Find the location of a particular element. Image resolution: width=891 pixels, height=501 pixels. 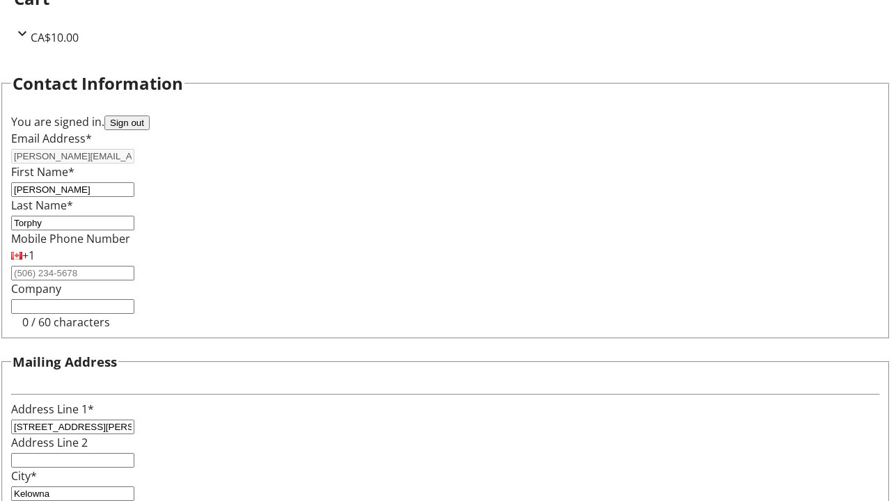

label: Address Line 2 is located at coordinates (49, 443).